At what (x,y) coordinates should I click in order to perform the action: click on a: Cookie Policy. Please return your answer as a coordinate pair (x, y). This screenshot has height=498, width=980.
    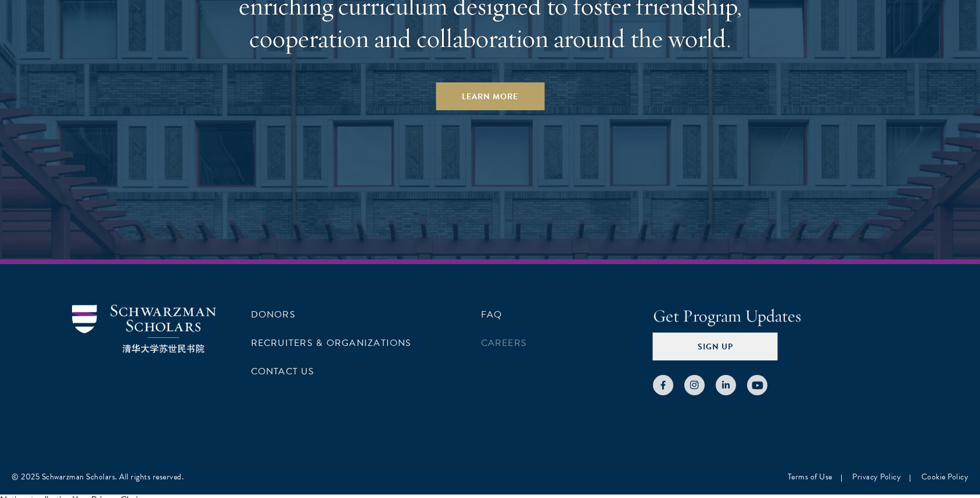
    Looking at the image, I should click on (945, 477).